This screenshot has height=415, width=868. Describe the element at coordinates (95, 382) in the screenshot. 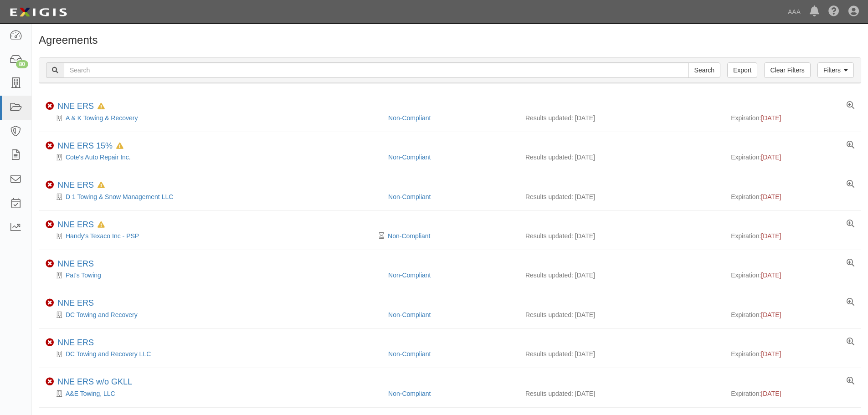

I see `div: NNE ERS w/o GKLL` at that location.